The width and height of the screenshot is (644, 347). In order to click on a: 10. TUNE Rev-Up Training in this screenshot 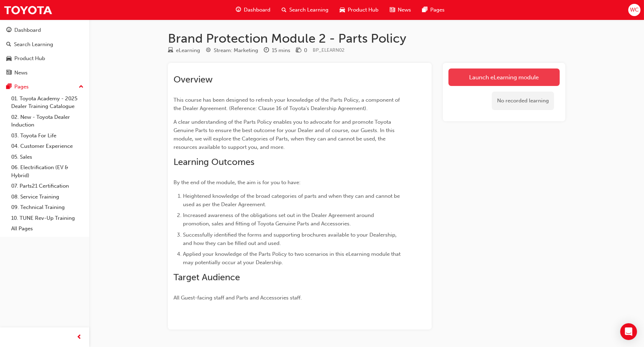, I will do `click(47, 218)`.